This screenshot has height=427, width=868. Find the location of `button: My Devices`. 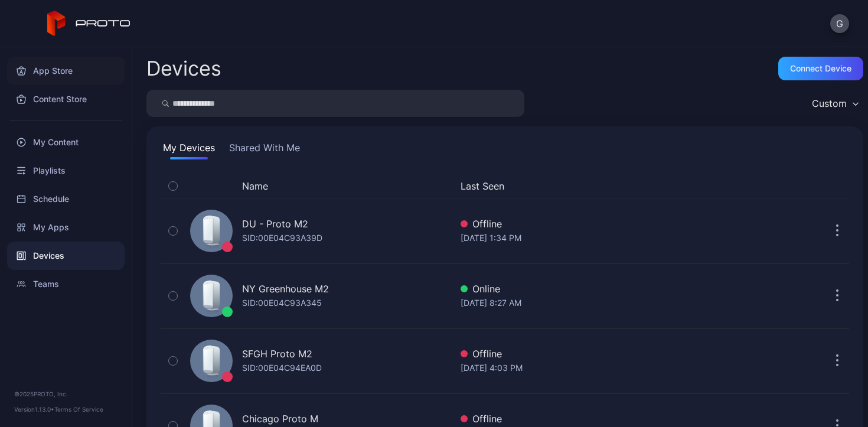

button: My Devices is located at coordinates (189, 150).